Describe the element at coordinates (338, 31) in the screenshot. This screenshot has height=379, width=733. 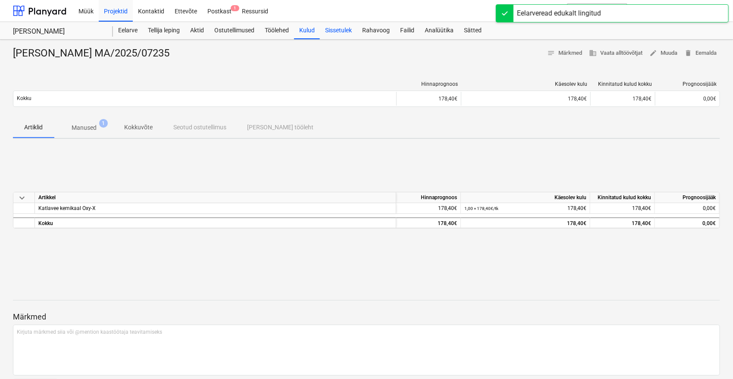
I see `a: Sissetulek` at that location.